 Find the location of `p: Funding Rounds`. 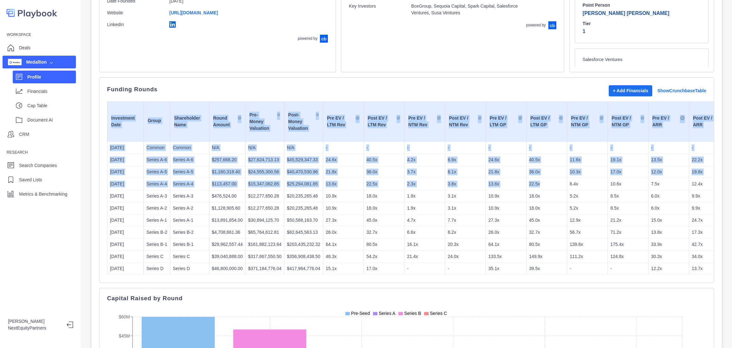

p: Funding Rounds is located at coordinates (132, 89).